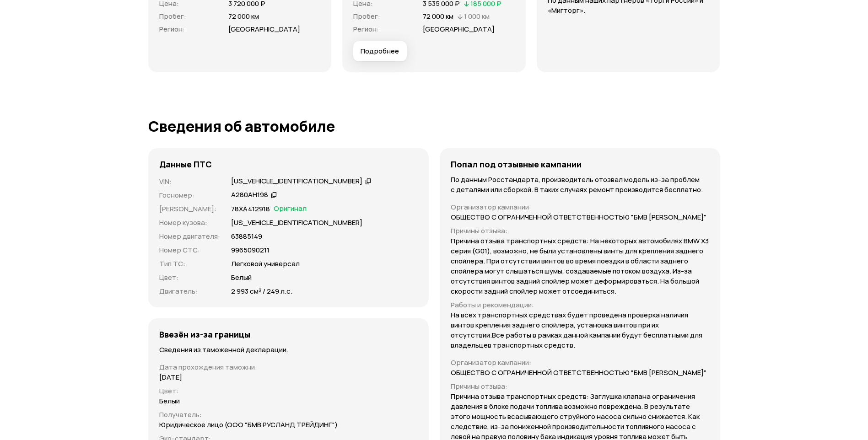  What do you see at coordinates (290, 209) in the screenshot?
I see `span: Оригинал` at bounding box center [290, 209].